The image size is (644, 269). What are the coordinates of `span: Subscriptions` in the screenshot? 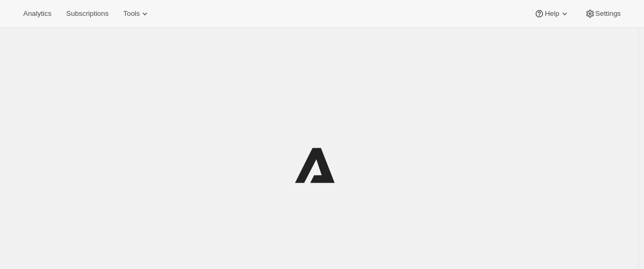 It's located at (87, 14).